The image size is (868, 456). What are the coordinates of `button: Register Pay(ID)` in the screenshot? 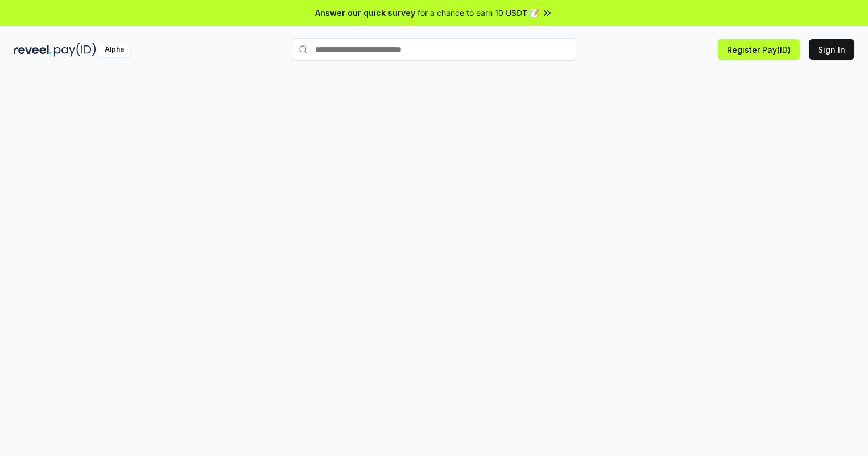 It's located at (759, 49).